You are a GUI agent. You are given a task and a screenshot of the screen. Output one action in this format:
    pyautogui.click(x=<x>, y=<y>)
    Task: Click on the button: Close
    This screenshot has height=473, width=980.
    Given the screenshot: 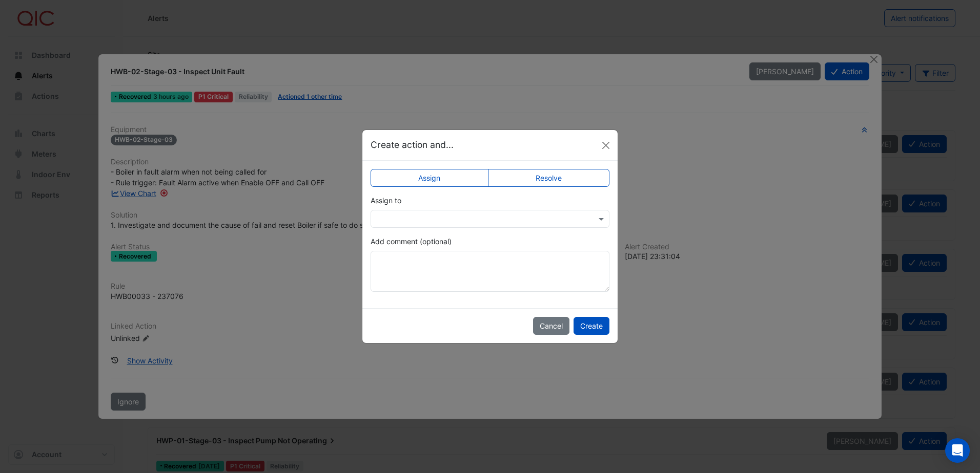 What is the action you would take?
    pyautogui.click(x=606, y=145)
    